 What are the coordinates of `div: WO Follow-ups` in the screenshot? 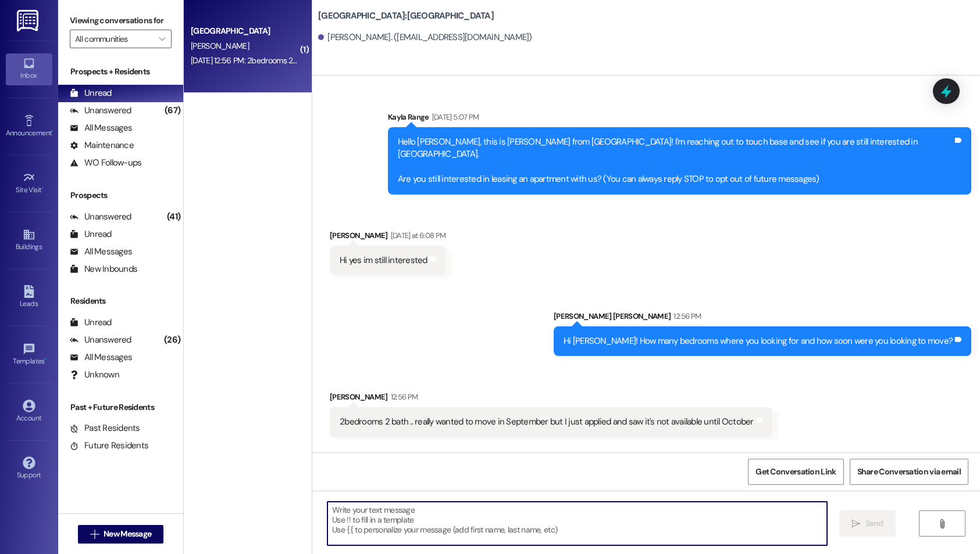 It's located at (105, 163).